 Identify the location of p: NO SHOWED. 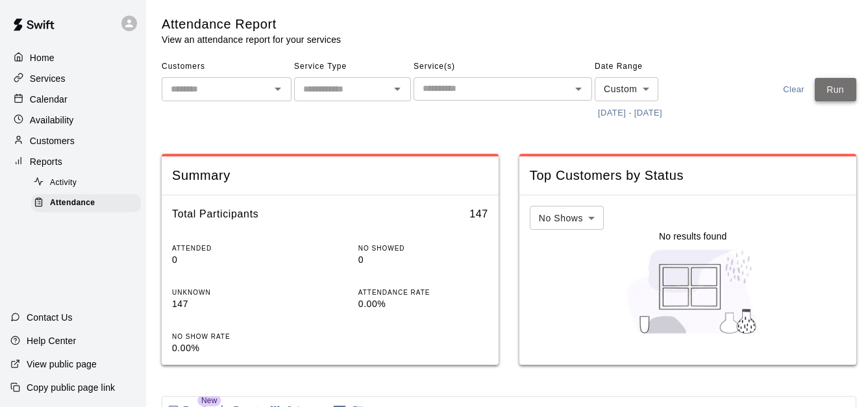
(423, 248).